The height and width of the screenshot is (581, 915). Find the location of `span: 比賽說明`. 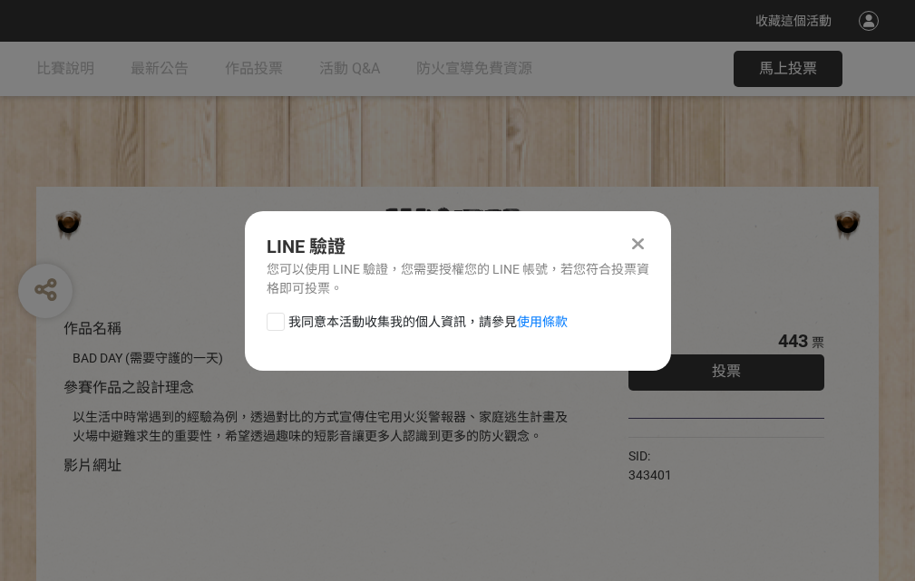

span: 比賽說明 is located at coordinates (65, 68).